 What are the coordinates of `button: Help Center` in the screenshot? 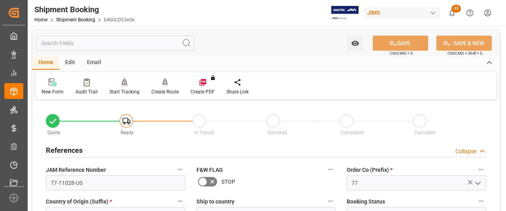 It's located at (470, 13).